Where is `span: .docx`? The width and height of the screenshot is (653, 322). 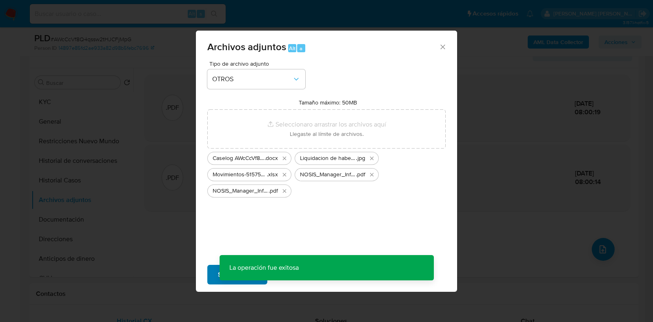 span: .docx is located at coordinates (271, 158).